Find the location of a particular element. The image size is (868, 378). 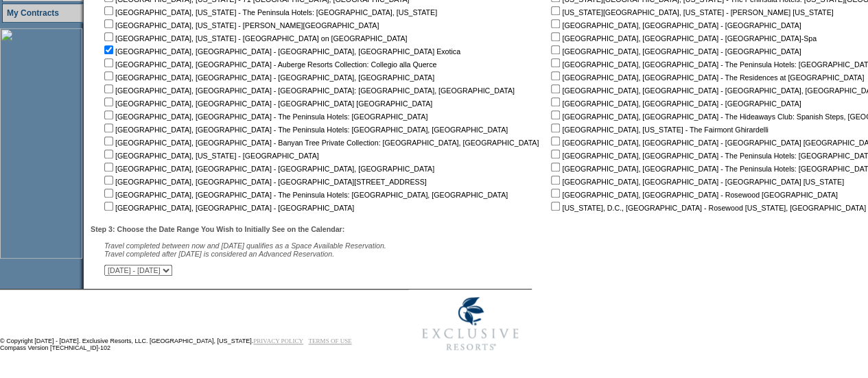

a: TERMS OF USE is located at coordinates (330, 340).